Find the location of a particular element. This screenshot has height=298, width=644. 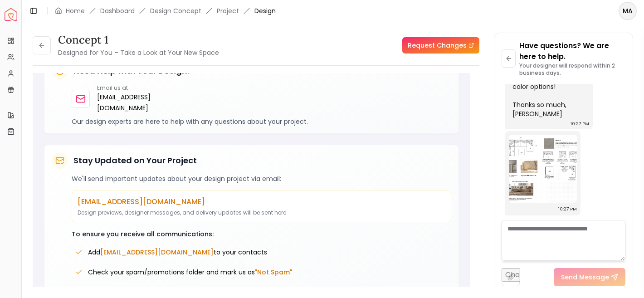

p: Email us at is located at coordinates (126, 88).